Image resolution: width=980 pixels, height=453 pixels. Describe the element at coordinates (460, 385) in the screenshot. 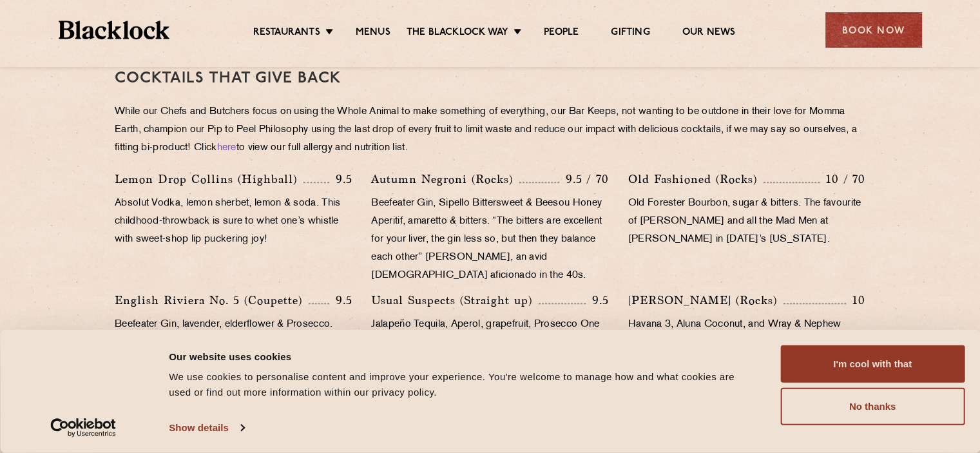

I see `div: We use cookies to personalise content and improve your experience. You're welcome to manage how a...` at that location.